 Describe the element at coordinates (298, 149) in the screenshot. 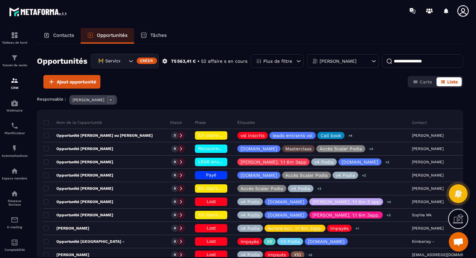

I see `p: Masterclass` at that location.